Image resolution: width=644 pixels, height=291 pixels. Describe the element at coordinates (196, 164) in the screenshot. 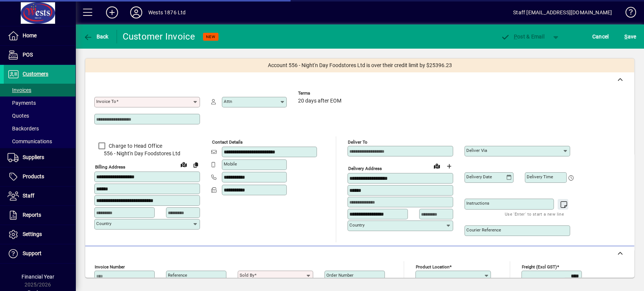

I see `button: Copy to Delivery address` at that location.